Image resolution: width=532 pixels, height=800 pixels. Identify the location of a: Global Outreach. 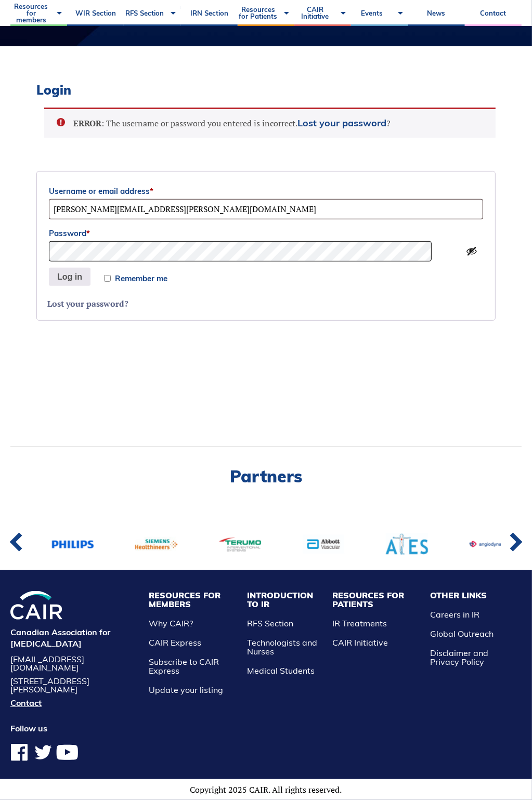
(462, 633).